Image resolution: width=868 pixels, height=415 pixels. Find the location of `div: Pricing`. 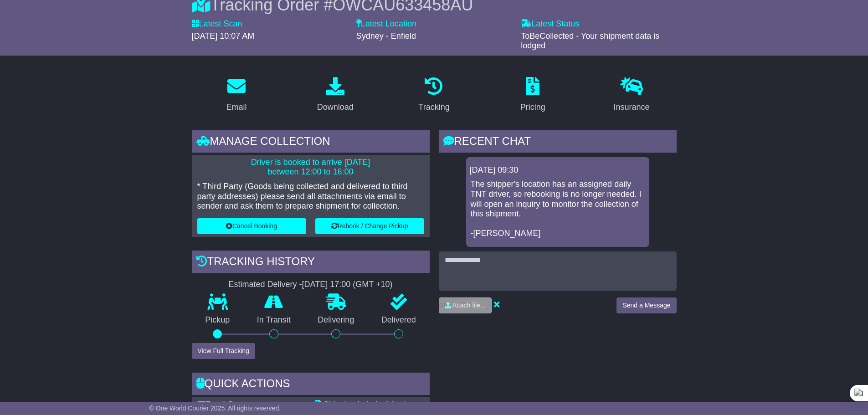

div: Pricing is located at coordinates (532, 107).